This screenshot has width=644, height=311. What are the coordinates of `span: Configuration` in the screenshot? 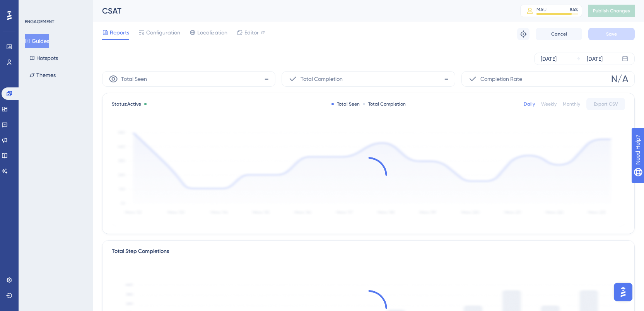 It's located at (163, 32).